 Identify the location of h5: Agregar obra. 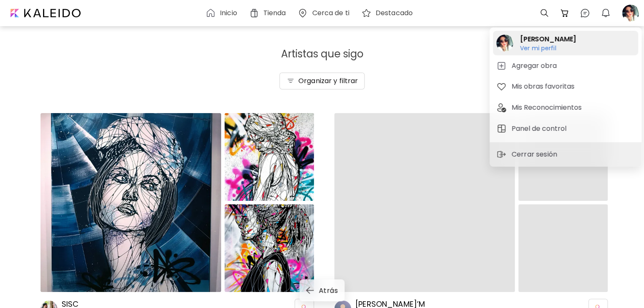
(535, 66).